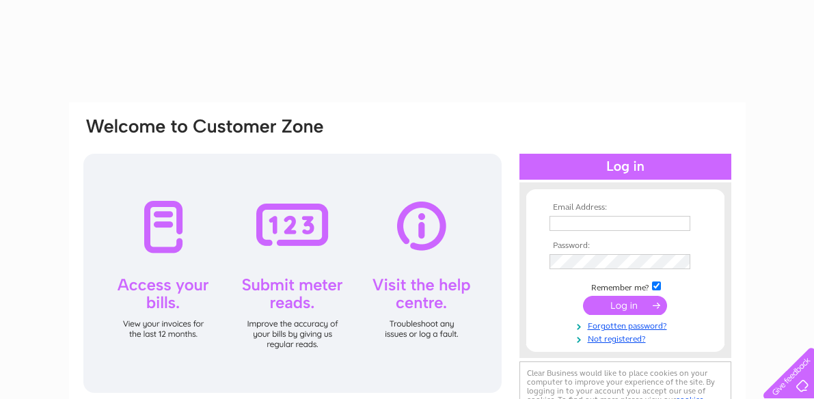 This screenshot has height=399, width=814. I want to click on a: Forgotten password?, so click(627, 325).